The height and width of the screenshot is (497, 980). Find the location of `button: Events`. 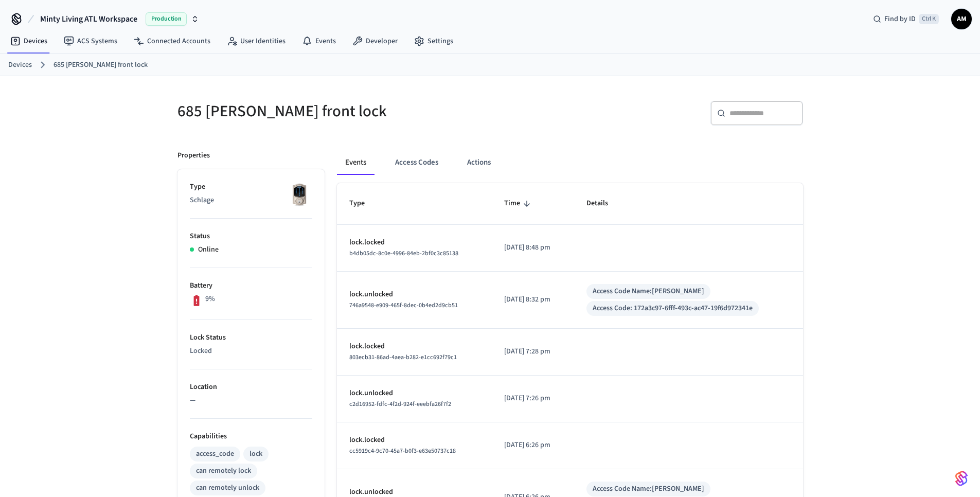

button: Events is located at coordinates (355, 162).